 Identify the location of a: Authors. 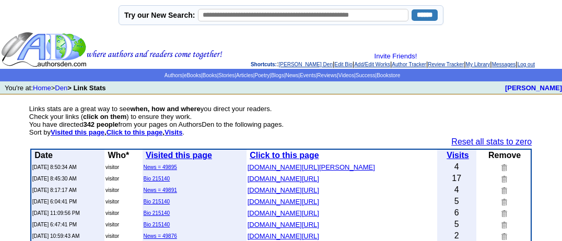
(174, 75).